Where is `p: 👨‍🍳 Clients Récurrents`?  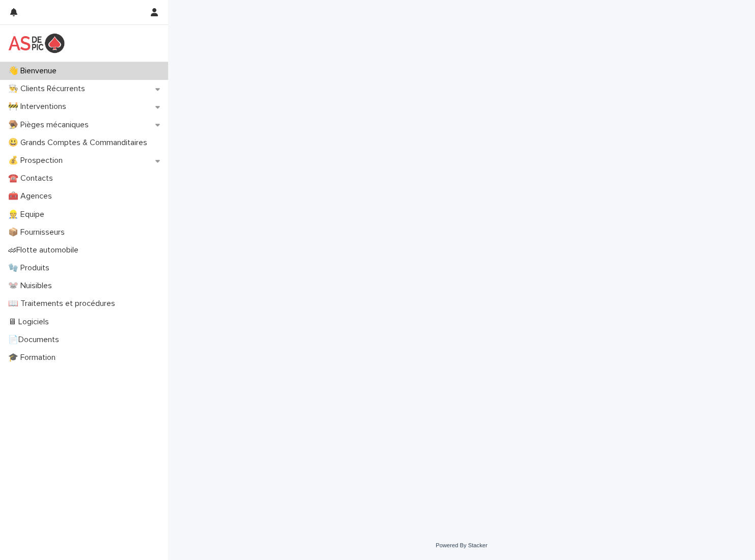
p: 👨‍🍳 Clients Récurrents is located at coordinates (48, 88).